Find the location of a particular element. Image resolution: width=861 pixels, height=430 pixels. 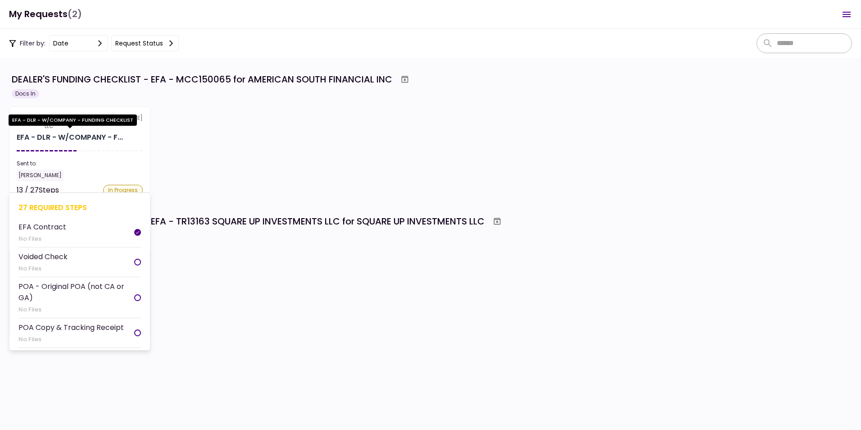

div: Docs In is located at coordinates (25, 94).